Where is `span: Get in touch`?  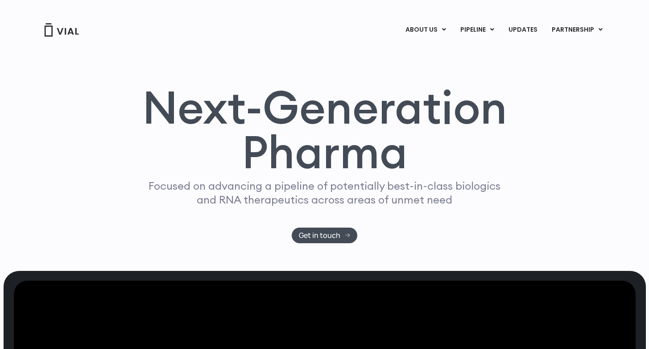
span: Get in touch is located at coordinates (319, 235).